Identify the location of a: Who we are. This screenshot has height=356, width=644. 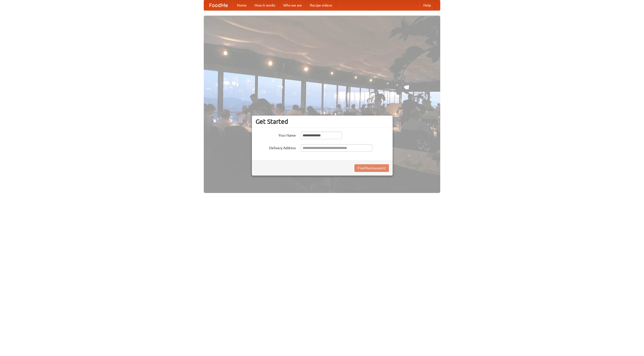
(292, 5).